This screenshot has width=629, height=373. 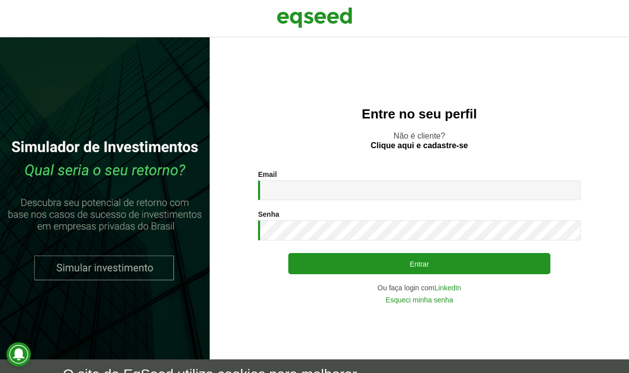 What do you see at coordinates (314, 18) in the screenshot?
I see `img: EqSeed Logo` at bounding box center [314, 18].